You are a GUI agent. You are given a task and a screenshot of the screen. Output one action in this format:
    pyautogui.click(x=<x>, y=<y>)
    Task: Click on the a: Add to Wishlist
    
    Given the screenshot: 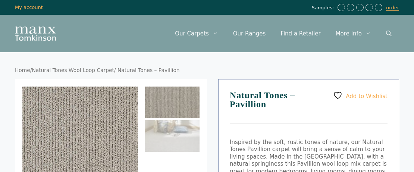 What is the action you would take?
    pyautogui.click(x=360, y=95)
    